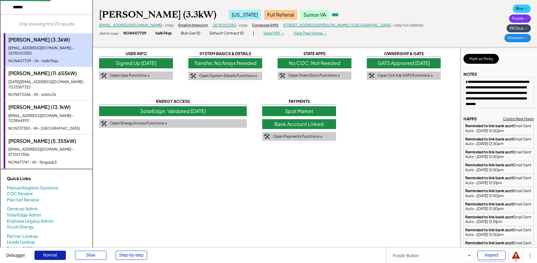 The width and height of the screenshot is (537, 263). What do you see at coordinates (406, 75) in the screenshot?
I see `div: Open Sch A & GATS Functions ↓` at bounding box center [406, 75].